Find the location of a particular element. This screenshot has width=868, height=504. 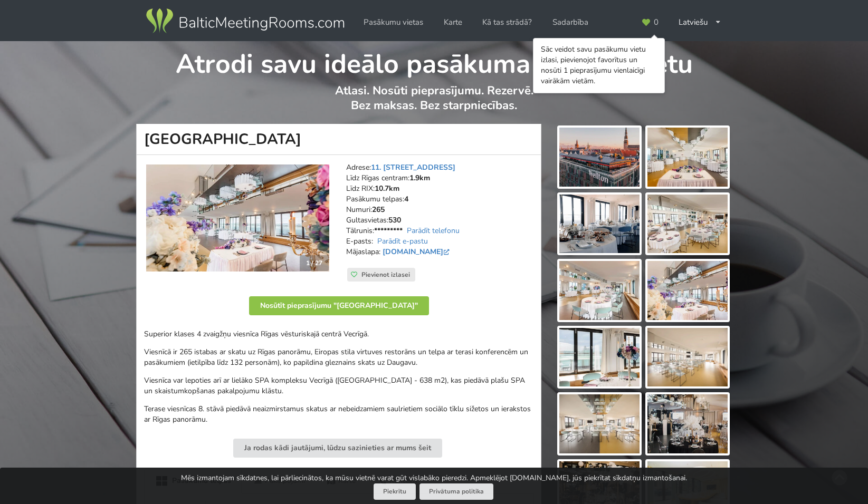

a: Viesnīca | Rīga | Wellton Riverside SPA Hotel 1 / 27 is located at coordinates (237, 218).